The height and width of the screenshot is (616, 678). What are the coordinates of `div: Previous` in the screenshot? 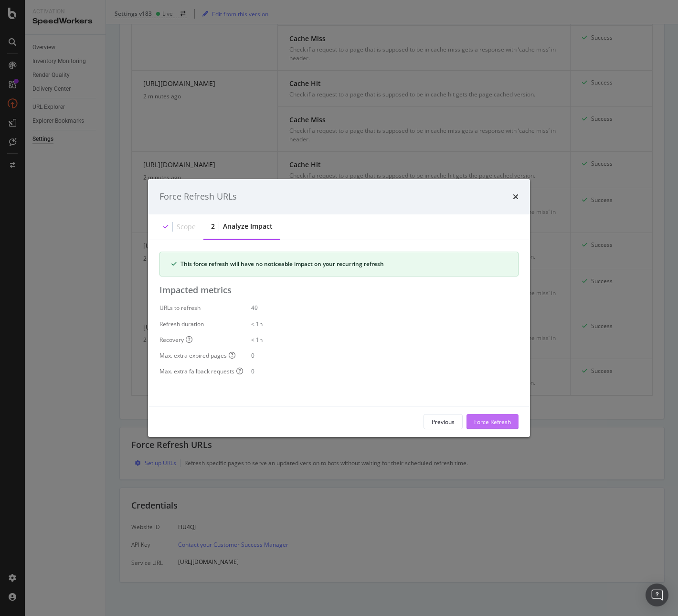 It's located at (443, 421).